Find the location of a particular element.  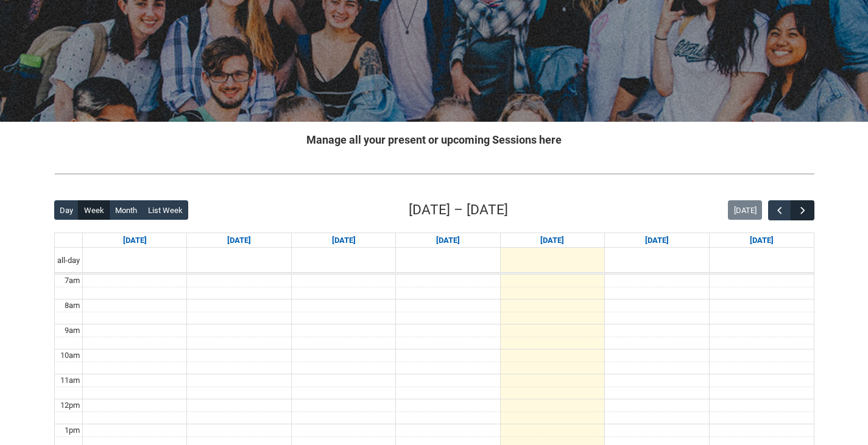

a: Go to September 7, 2025 is located at coordinates (135, 241).